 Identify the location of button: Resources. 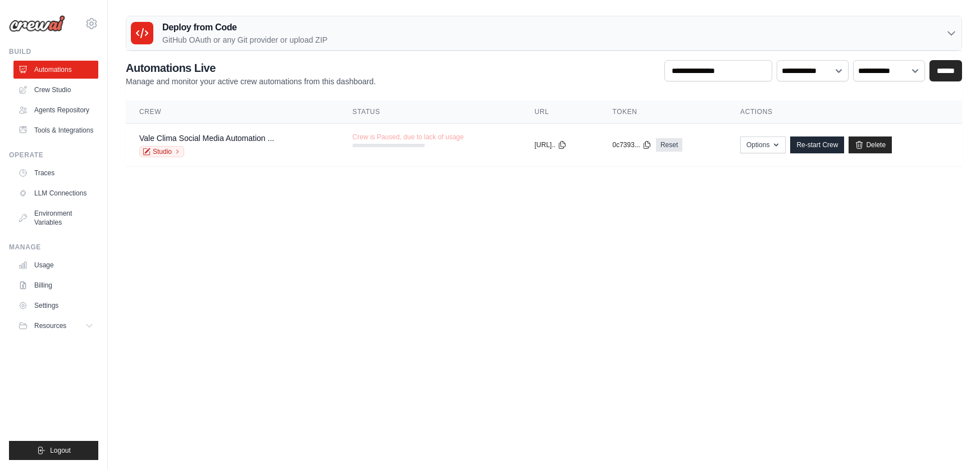
(55, 326).